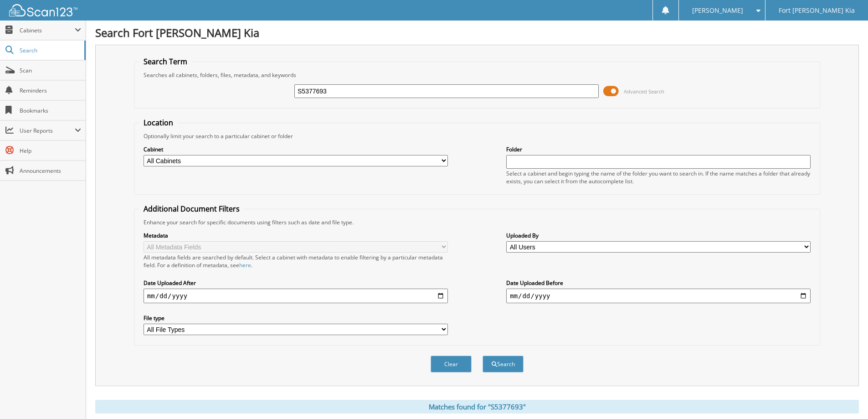 The image size is (868, 419). What do you see at coordinates (296, 235) in the screenshot?
I see `label: Metadata` at bounding box center [296, 235].